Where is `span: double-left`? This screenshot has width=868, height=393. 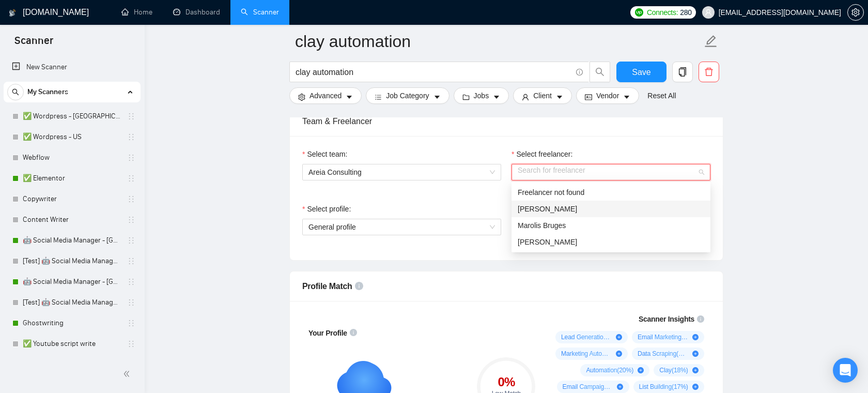 span: double-left is located at coordinates (128, 374).